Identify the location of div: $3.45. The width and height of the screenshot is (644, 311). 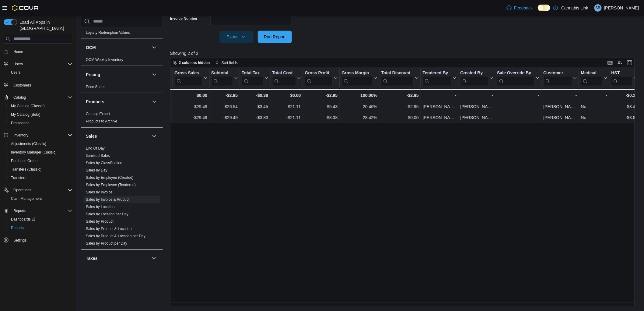
(255, 106).